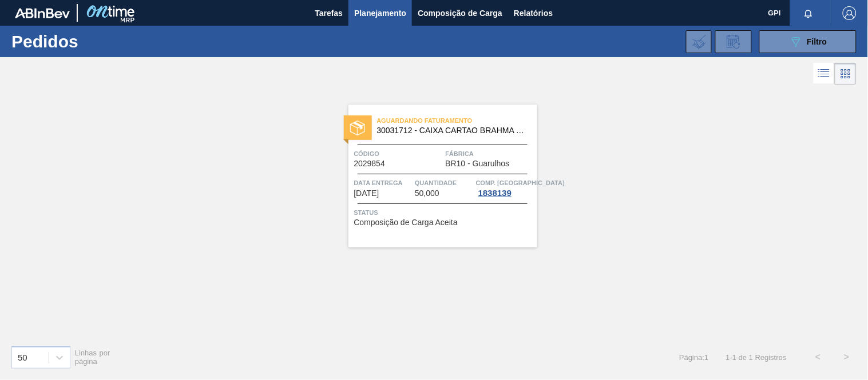 The height and width of the screenshot is (380, 868). I want to click on a: statusAguardando Faturamento30031712 - CAIXA CARTAO BRAHMA CHOPP 429 C8 NIV24Código2029854Fábrica..., so click(434, 176).